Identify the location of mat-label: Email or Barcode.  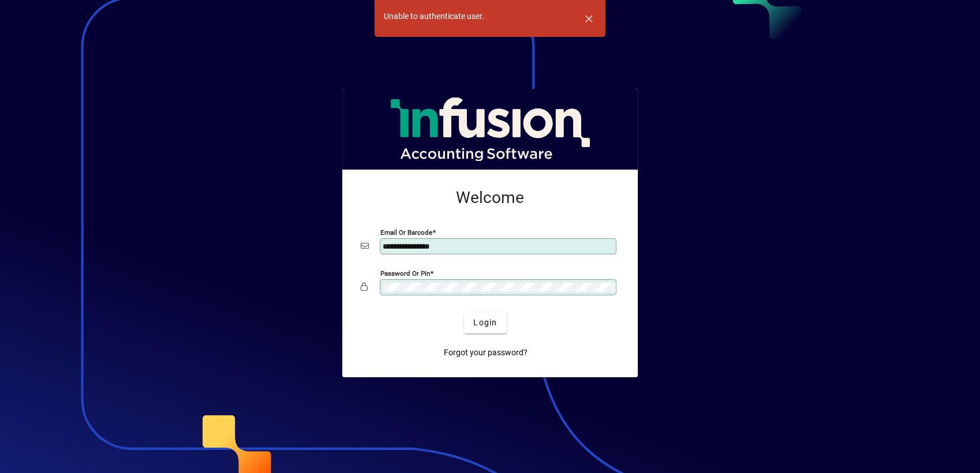
(407, 232).